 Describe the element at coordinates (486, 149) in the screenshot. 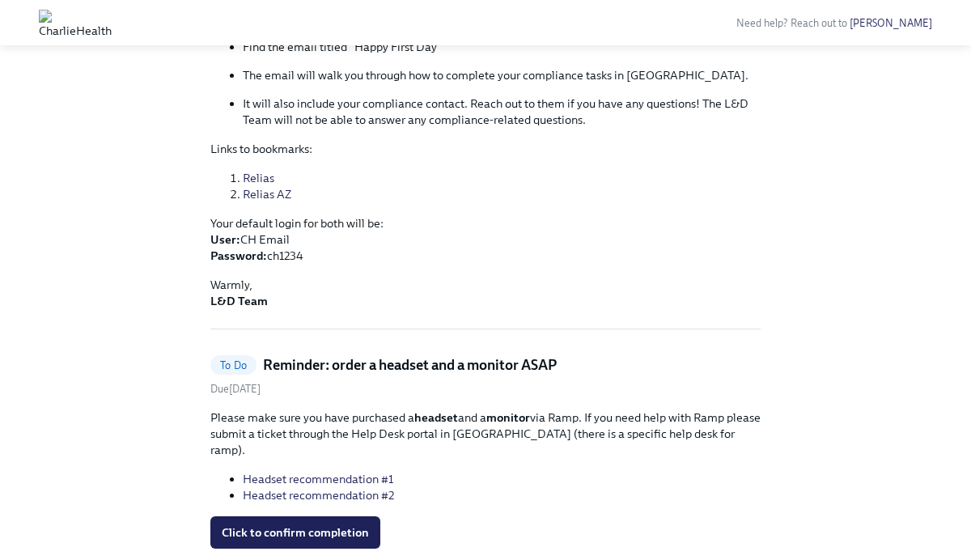

I see `p: Links to bookmarks:` at that location.